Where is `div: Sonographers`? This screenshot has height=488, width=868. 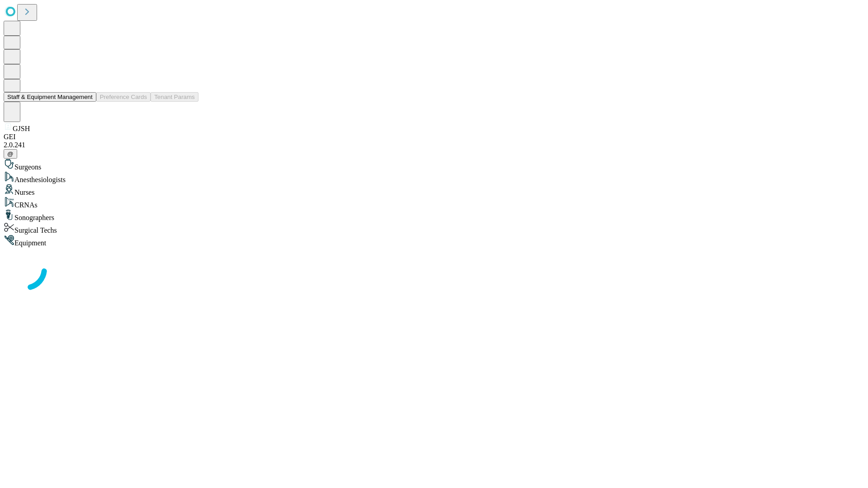
div: Sonographers is located at coordinates (434, 216).